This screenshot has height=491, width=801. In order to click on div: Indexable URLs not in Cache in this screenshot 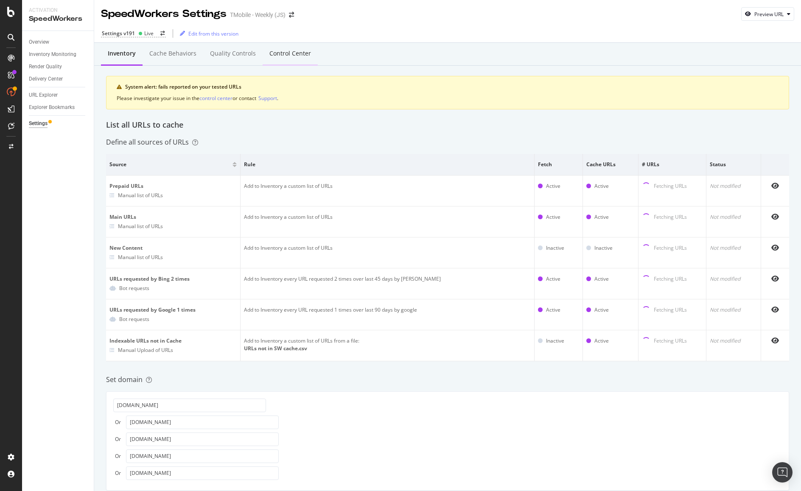, I will do `click(173, 341)`.